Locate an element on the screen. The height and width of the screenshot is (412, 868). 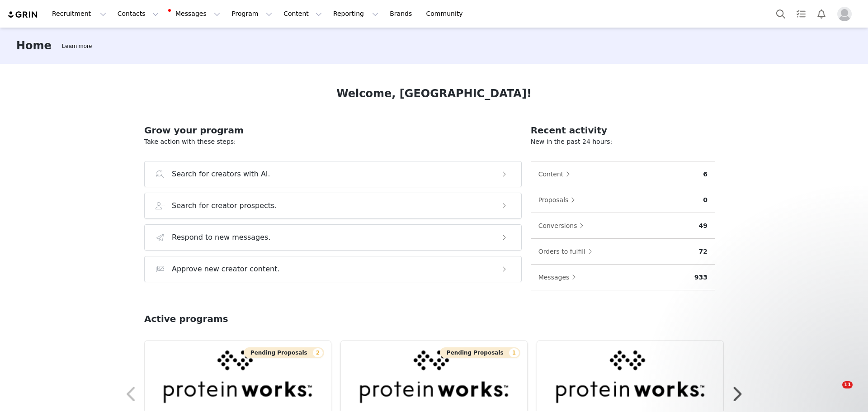
h3: Respond to new messages. is located at coordinates (221, 237).